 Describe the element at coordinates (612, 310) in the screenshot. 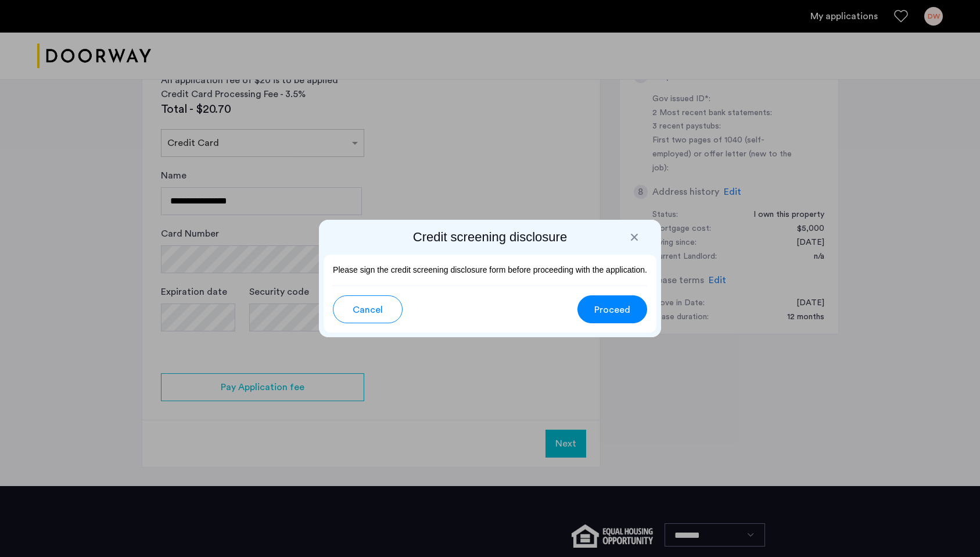

I see `span: Proceed` at that location.